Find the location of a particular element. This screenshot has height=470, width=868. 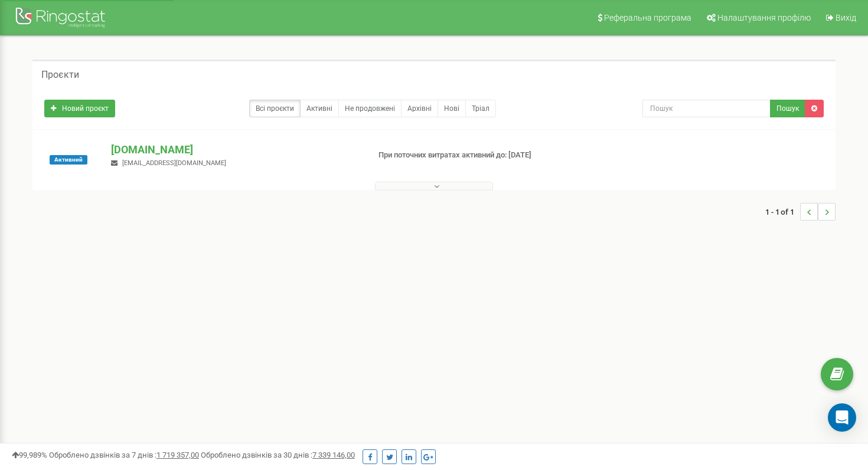

a: Архівні is located at coordinates (419, 109).